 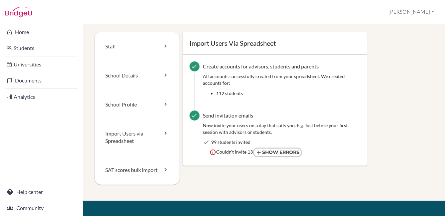 I want to click on a: Documents, so click(x=41, y=80).